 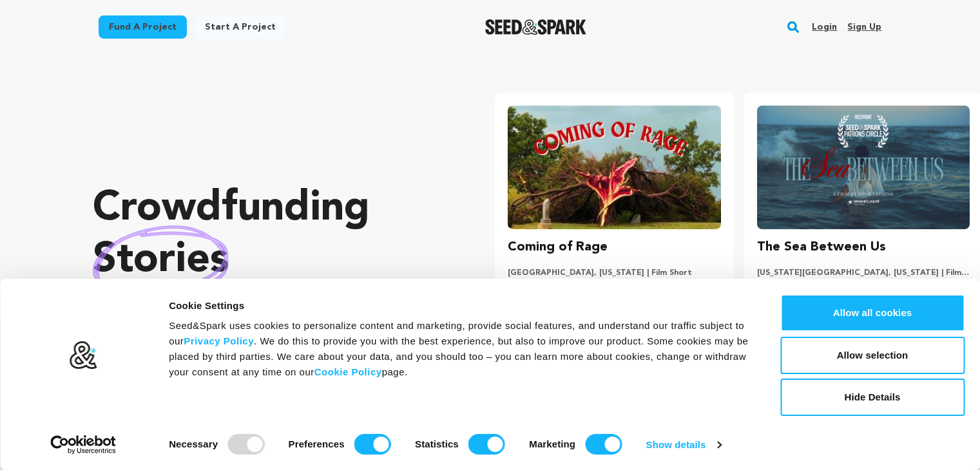 I want to click on a: Show details, so click(x=683, y=446).